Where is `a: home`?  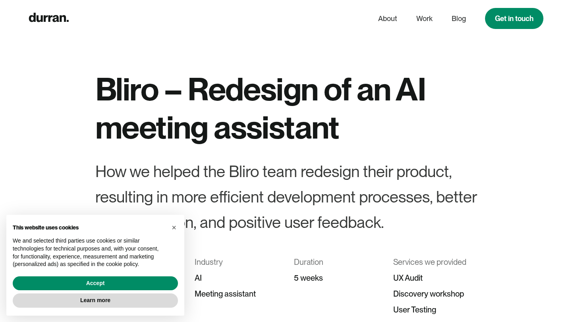 a: home is located at coordinates (48, 18).